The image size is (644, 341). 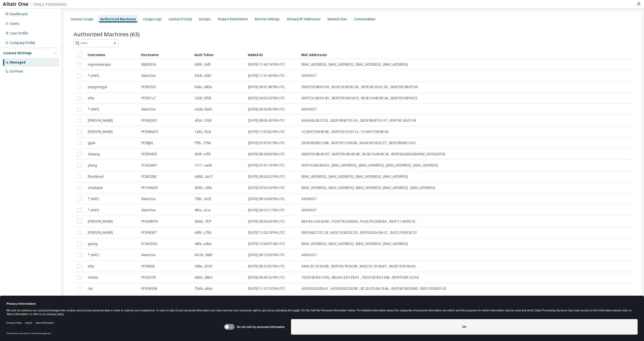 What do you see at coordinates (14, 23) in the screenshot?
I see `div: Users` at bounding box center [14, 23].